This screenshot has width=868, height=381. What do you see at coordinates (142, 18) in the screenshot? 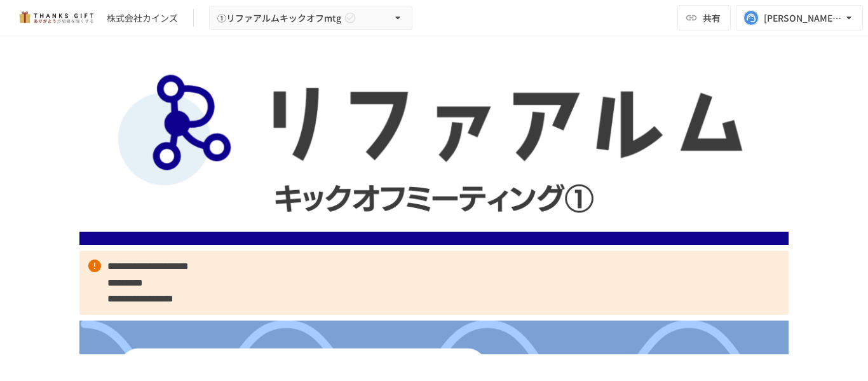
I see `div: 株式会社カインズ` at bounding box center [142, 18].